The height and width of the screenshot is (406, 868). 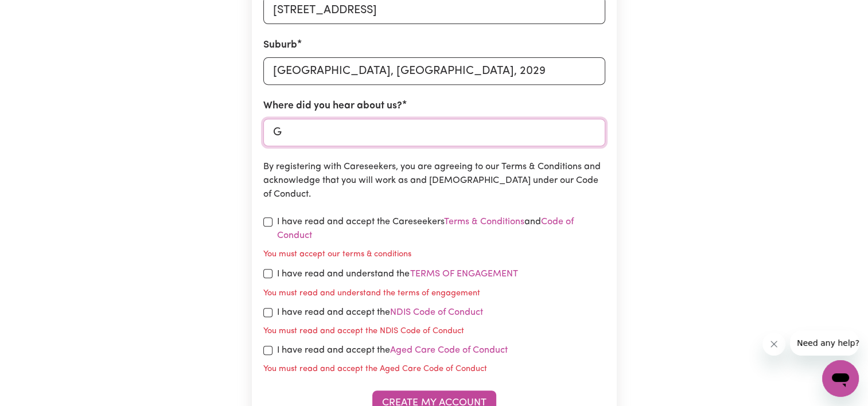 What do you see at coordinates (372, 293) in the screenshot?
I see `p: You must read and understand the terms of engagement` at bounding box center [372, 293].